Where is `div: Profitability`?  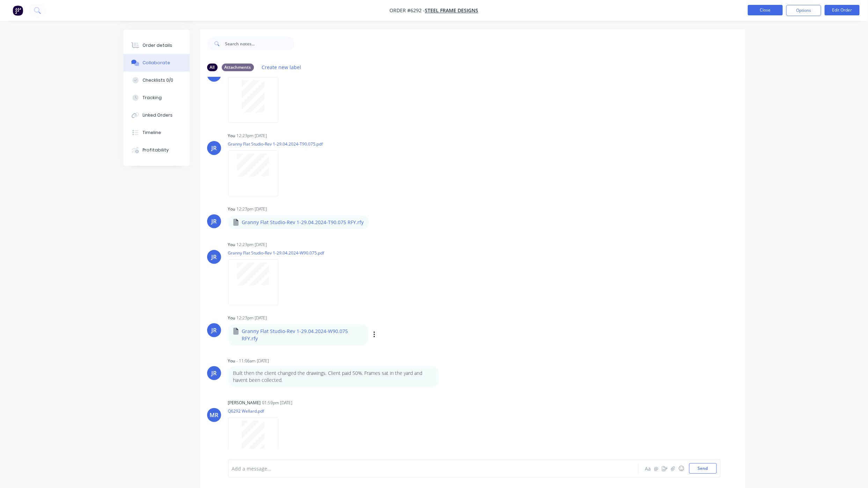 div: Profitability is located at coordinates (156, 150).